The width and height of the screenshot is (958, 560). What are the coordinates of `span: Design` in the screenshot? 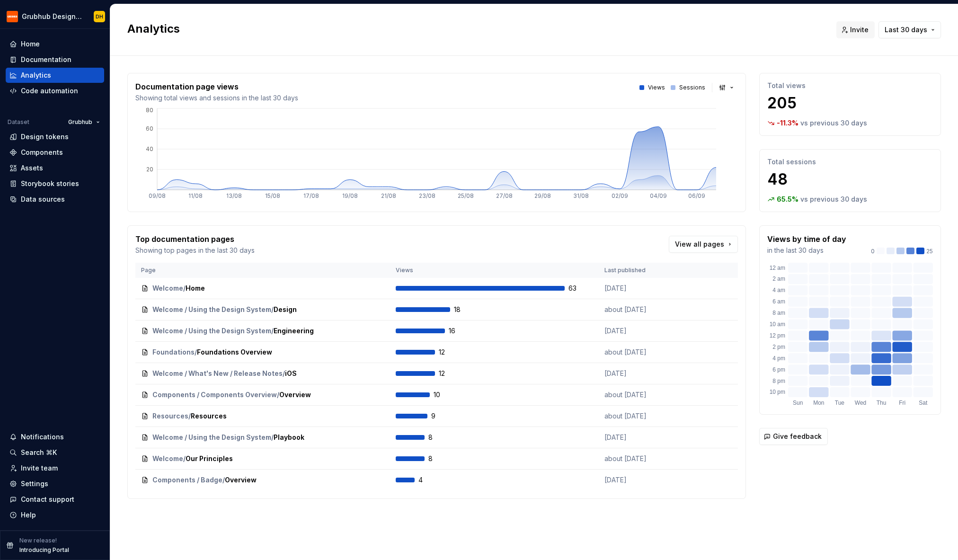 It's located at (285, 309).